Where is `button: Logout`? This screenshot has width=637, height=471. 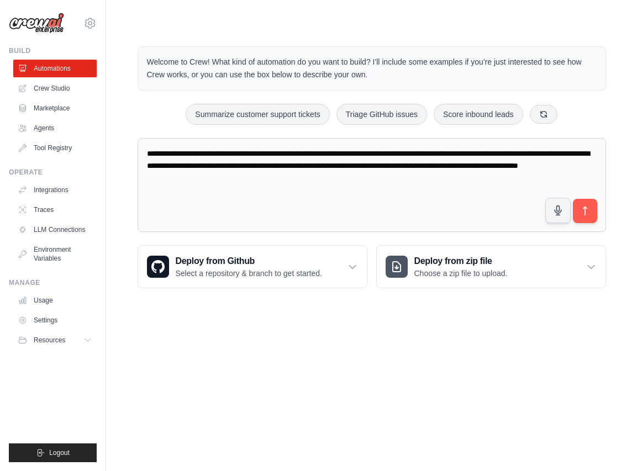 button: Logout is located at coordinates (53, 453).